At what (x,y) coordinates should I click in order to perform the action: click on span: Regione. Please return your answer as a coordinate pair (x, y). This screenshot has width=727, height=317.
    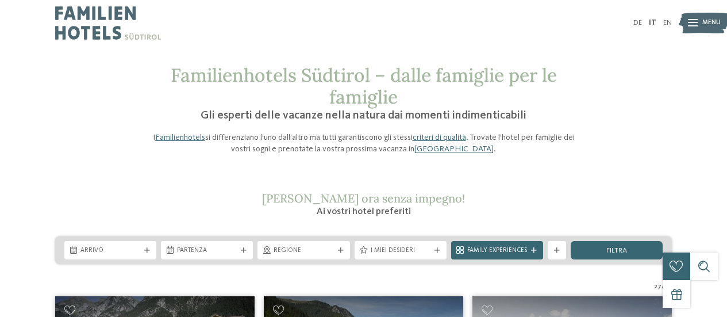
    Looking at the image, I should click on (303, 251).